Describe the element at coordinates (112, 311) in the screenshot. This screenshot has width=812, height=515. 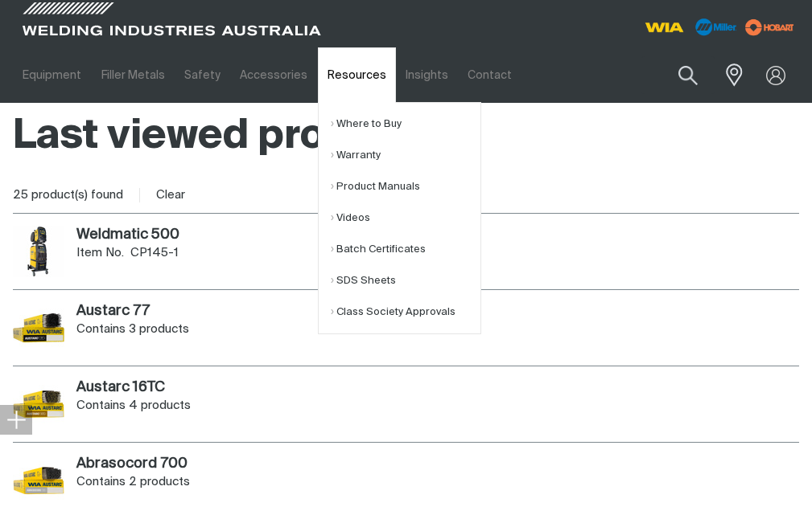
I see `a: Austarc 77` at that location.